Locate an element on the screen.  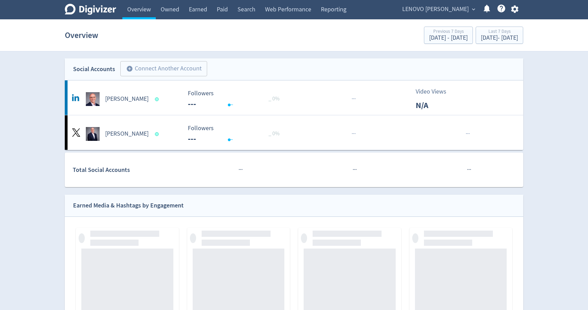
p: Video Views is located at coordinates (435, 91).